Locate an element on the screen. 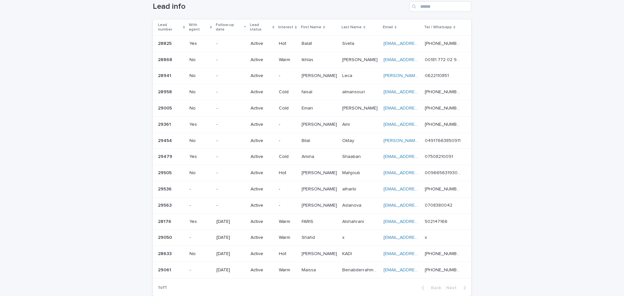 This screenshot has width=624, height=296. p: Follow-up date is located at coordinates (229, 27).